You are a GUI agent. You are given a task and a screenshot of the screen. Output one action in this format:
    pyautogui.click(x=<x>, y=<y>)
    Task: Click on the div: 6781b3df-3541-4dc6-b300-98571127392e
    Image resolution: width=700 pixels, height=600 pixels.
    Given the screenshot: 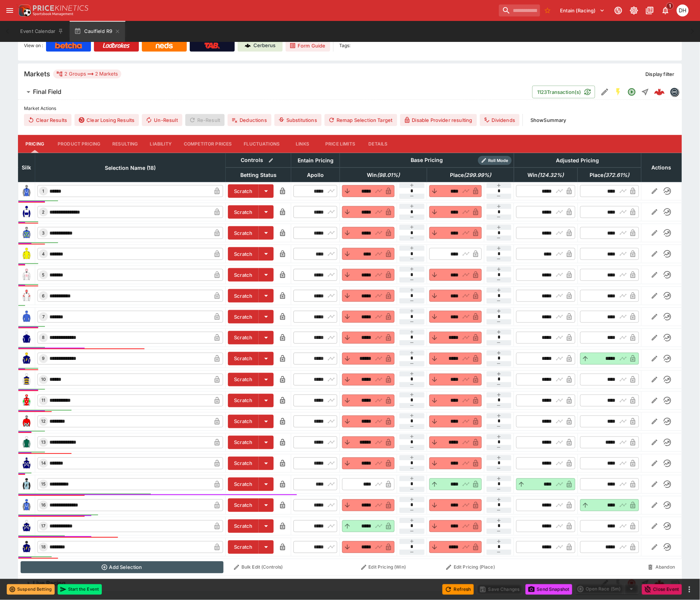 What is the action you would take?
    pyautogui.click(x=660, y=584)
    